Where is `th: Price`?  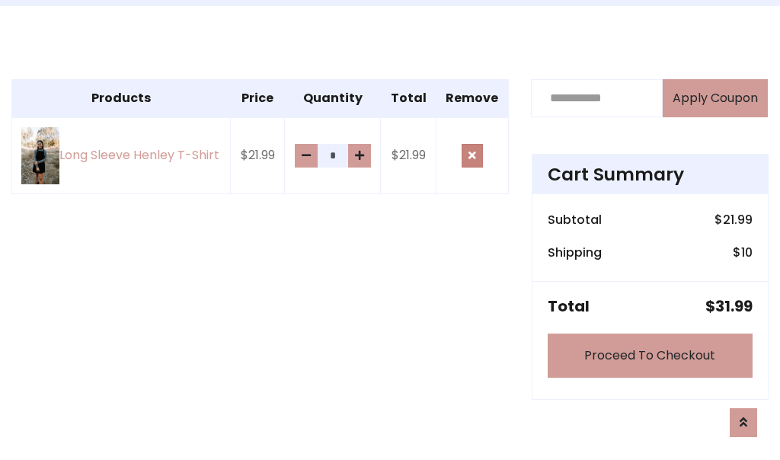 th: Price is located at coordinates (258, 98).